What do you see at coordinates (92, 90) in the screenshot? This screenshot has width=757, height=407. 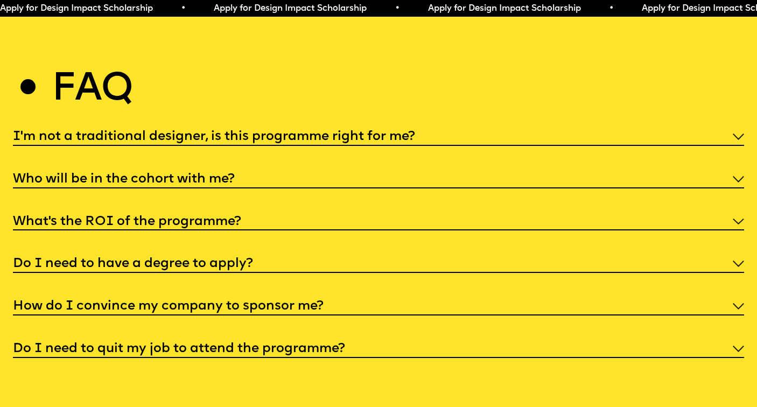 I see `h2: Faq` at bounding box center [92, 90].